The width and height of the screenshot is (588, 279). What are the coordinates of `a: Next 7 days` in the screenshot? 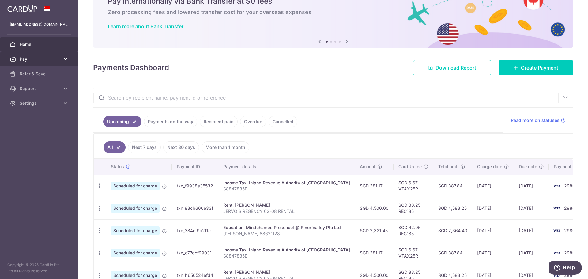 It's located at (144, 147).